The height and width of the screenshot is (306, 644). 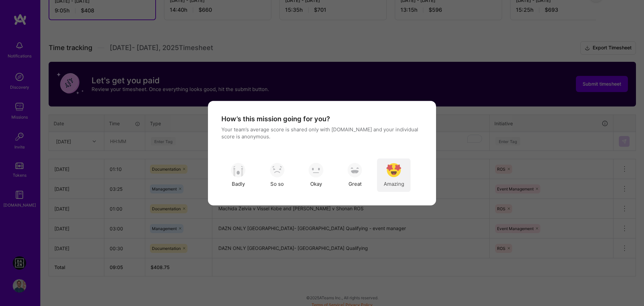 I want to click on div: modal, so click(x=322, y=153).